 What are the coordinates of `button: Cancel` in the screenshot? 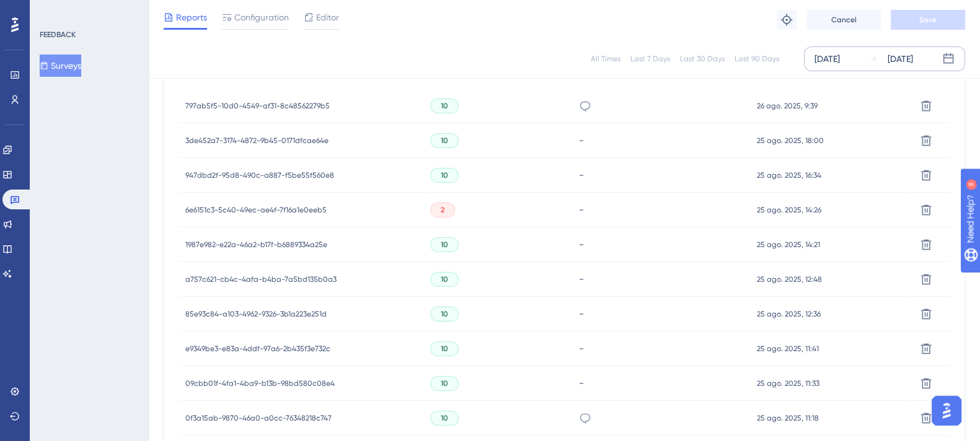 It's located at (844, 20).